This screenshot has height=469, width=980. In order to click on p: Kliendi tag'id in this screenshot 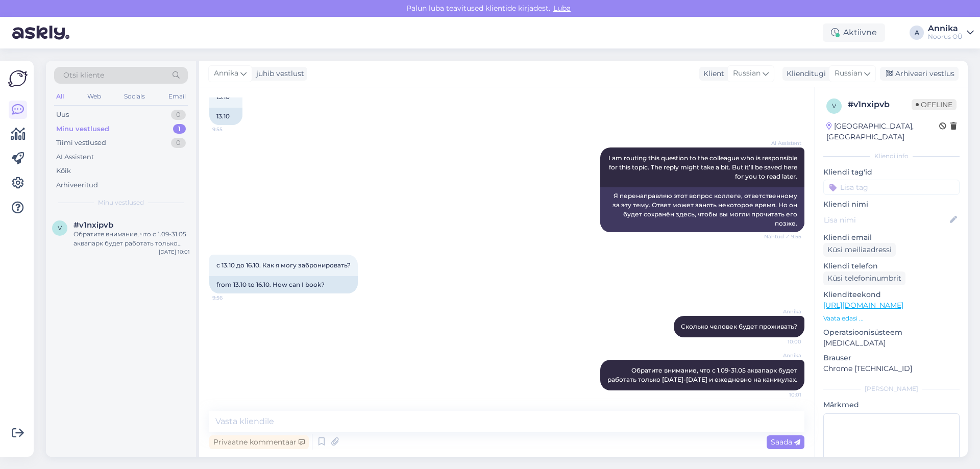, I will do `click(892, 172)`.